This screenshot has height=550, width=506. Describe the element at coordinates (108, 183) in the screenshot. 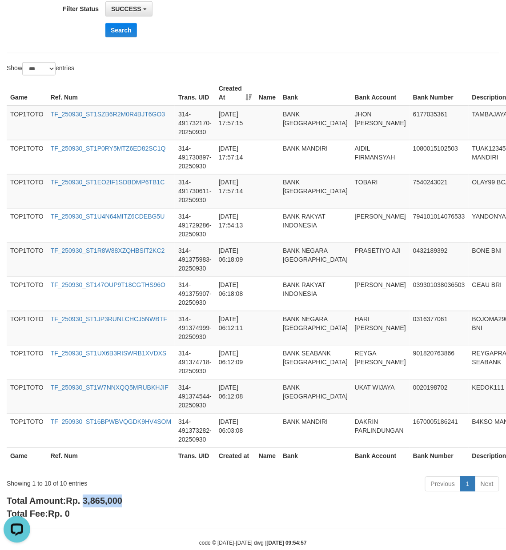

I see `a: TF_250930_ST1EO2IF1SDBDMP6TB1C` at that location.